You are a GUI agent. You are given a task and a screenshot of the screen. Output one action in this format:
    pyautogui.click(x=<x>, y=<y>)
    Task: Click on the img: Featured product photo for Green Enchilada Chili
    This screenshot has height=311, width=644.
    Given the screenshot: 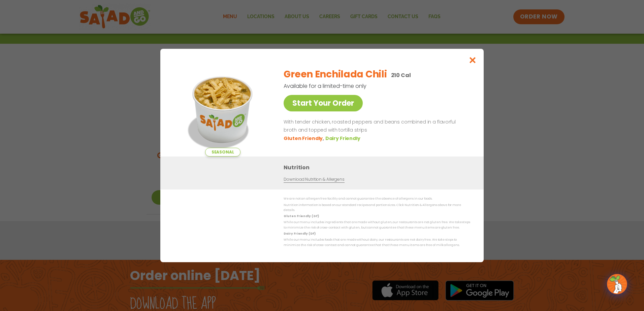 What is the action you would take?
    pyautogui.click(x=223, y=109)
    